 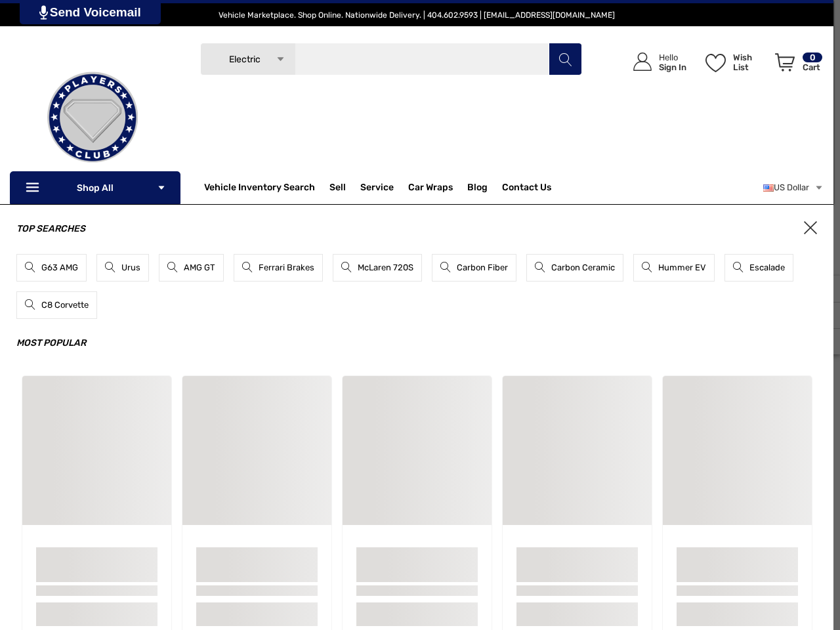 What do you see at coordinates (417, 229) in the screenshot?
I see `h3: Top Searches` at bounding box center [417, 229].